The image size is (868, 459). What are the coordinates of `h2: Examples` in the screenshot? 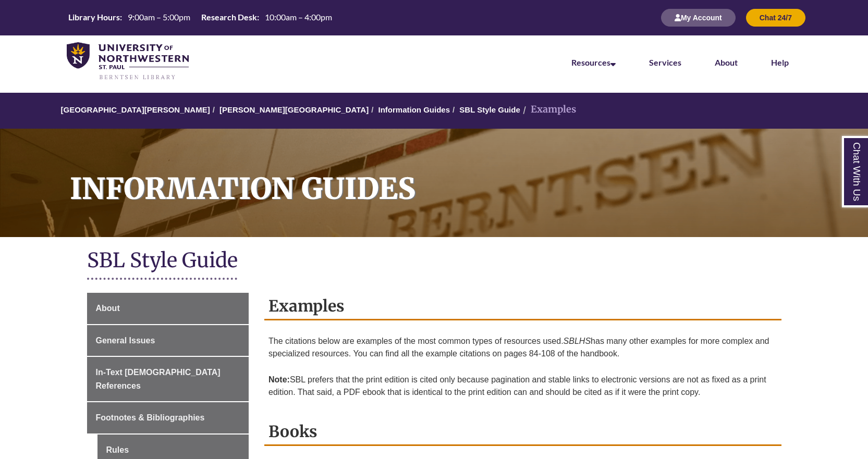 It's located at (523, 306).